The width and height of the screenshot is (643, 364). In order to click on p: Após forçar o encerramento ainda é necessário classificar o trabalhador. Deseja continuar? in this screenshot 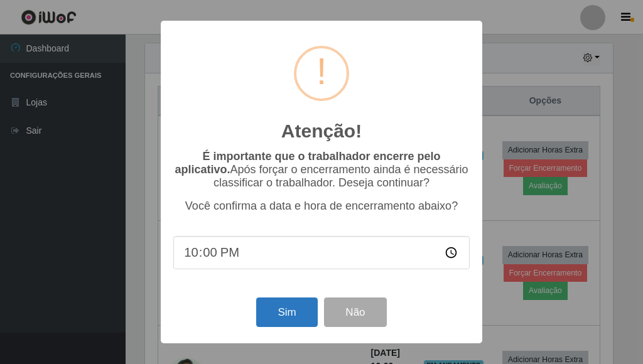, I will do `click(322, 169)`.